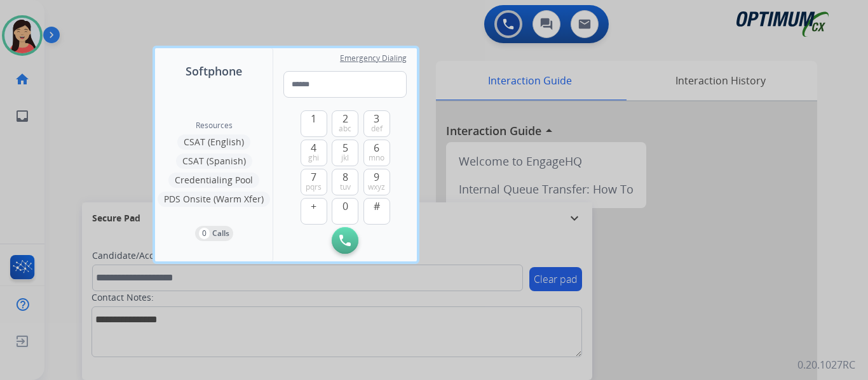 This screenshot has width=868, height=380. Describe the element at coordinates (313, 148) in the screenshot. I see `span: 4` at that location.